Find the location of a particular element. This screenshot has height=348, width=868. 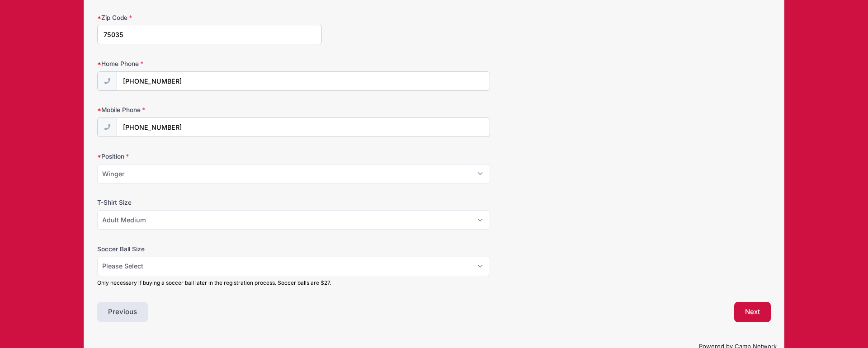

button: Next is located at coordinates (752, 313).